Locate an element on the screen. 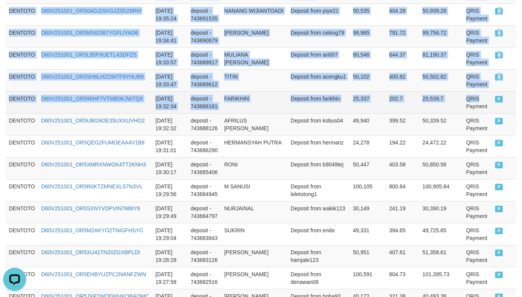 The height and width of the screenshot is (297, 522). a: D60V251001_OR5R0KTZMNEXLS7N3VL is located at coordinates (92, 186).